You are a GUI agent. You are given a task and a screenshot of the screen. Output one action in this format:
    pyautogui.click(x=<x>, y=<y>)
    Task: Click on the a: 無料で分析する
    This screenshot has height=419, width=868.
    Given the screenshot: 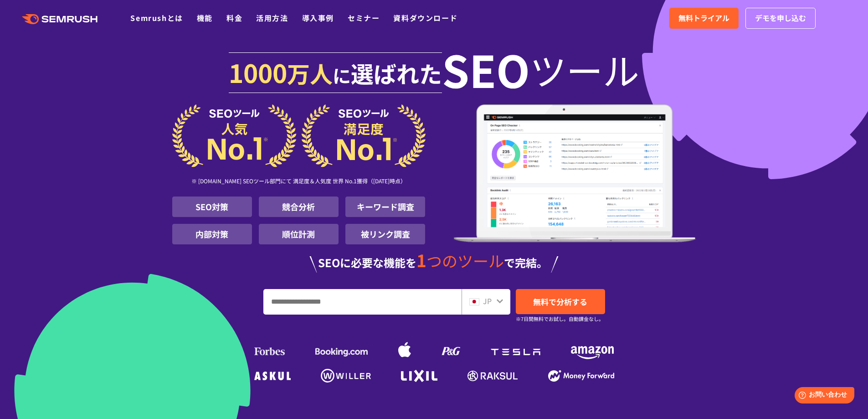 What is the action you would take?
    pyautogui.click(x=560, y=301)
    